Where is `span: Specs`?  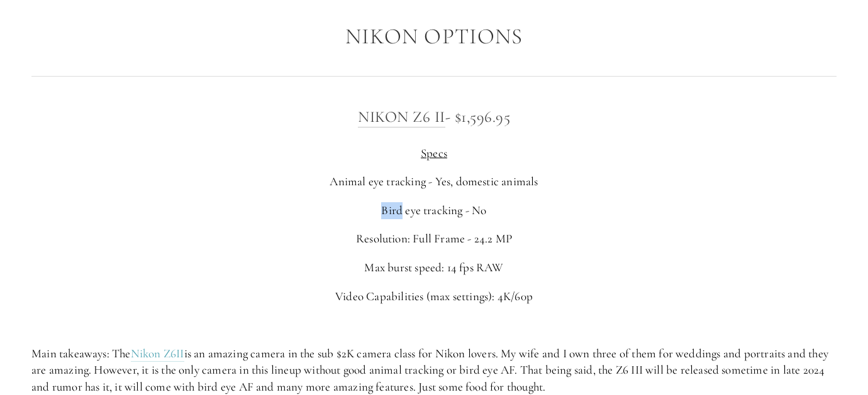 span: Specs is located at coordinates (434, 153).